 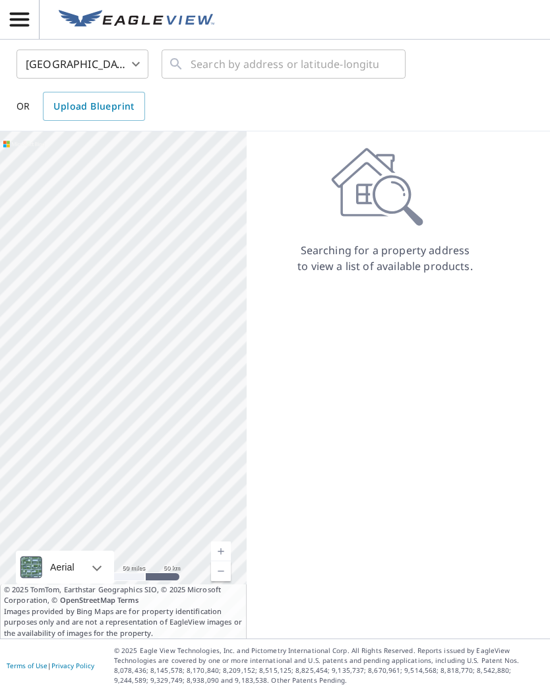 What do you see at coordinates (94, 106) in the screenshot?
I see `span: Upload Blueprint` at bounding box center [94, 106].